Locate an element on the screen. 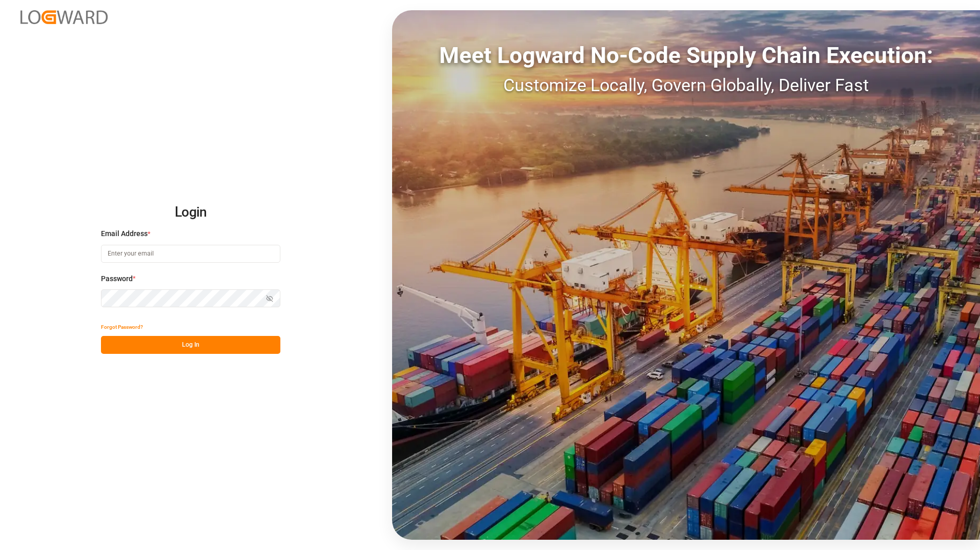 Image resolution: width=980 pixels, height=550 pixels. button: Log In is located at coordinates (190, 344).